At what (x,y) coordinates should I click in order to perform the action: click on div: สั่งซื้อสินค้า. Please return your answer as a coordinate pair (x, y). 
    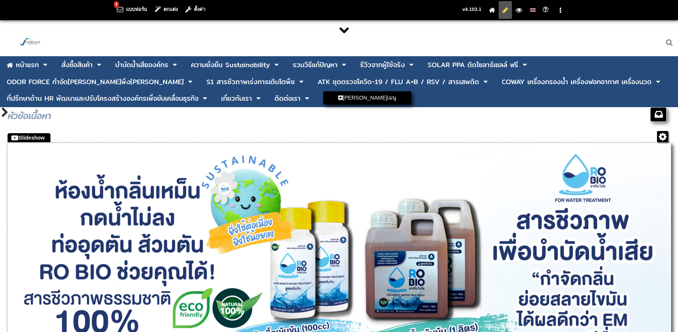
    Looking at the image, I should click on (77, 65).